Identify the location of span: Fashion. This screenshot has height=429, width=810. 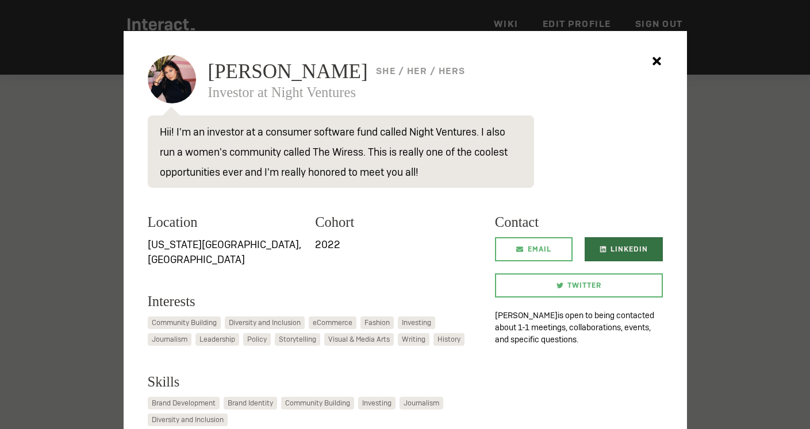
(377, 323).